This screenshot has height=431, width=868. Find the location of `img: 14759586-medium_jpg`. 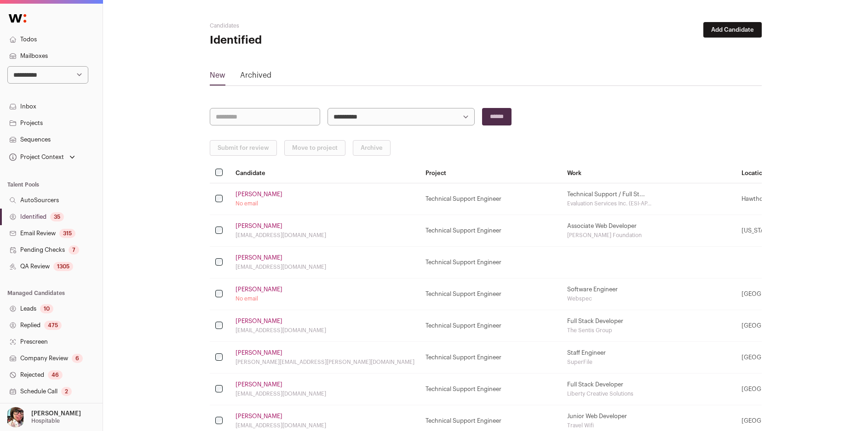

img: 14759586-medium_jpg is located at coordinates (15, 417).